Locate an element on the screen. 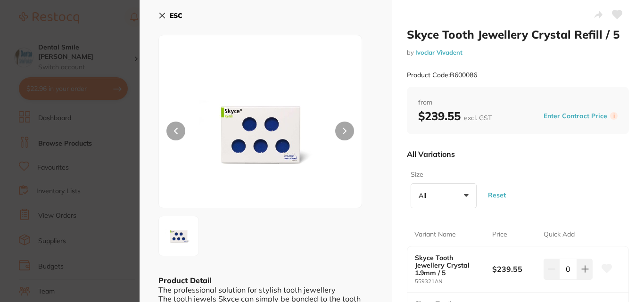 This screenshot has height=302, width=644. small: 559321AN is located at coordinates (453, 281).